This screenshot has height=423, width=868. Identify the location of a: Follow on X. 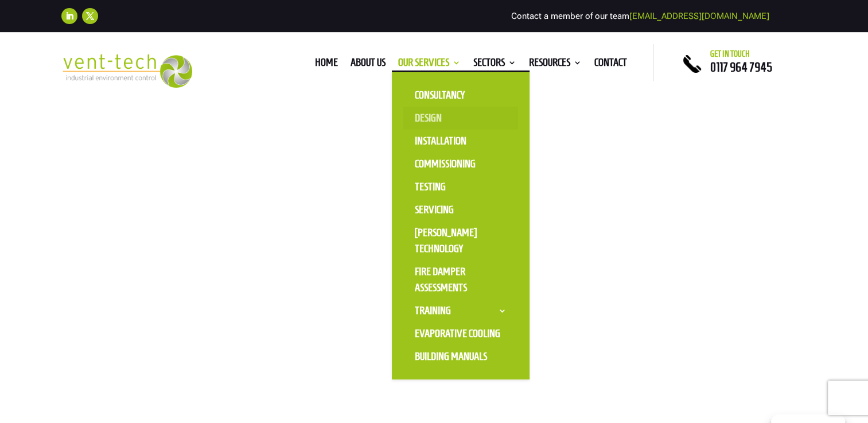
(90, 16).